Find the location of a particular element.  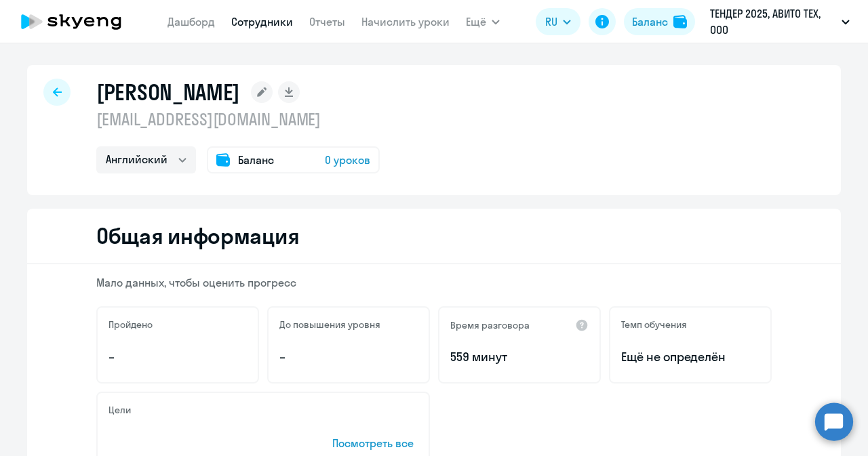

a: Дашборд is located at coordinates (191, 22).